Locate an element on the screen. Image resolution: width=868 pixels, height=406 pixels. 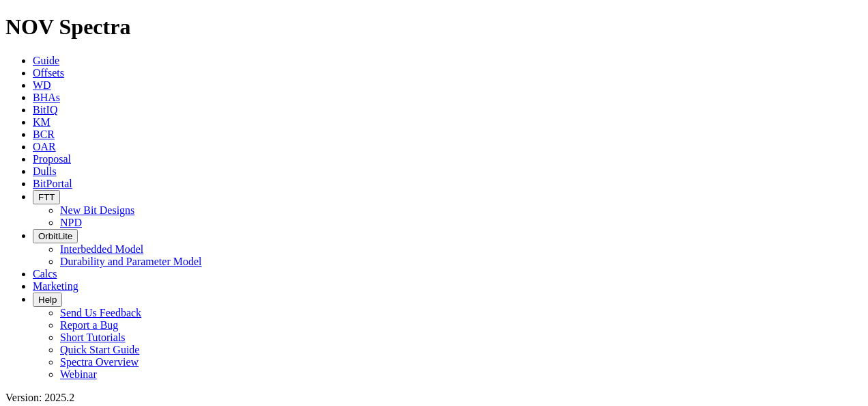
a: New Bit Designs is located at coordinates (97, 209).